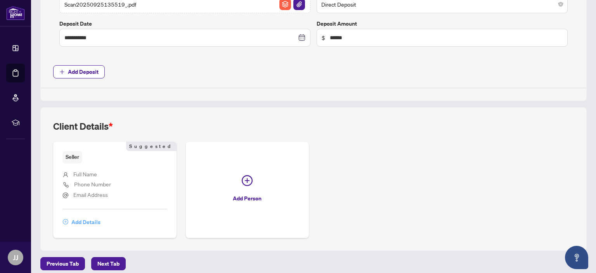  What do you see at coordinates (62, 264) in the screenshot?
I see `button: Previous Tab` at bounding box center [62, 264].